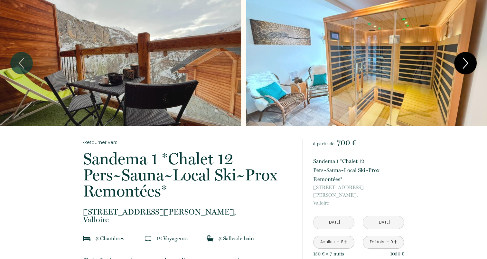  Describe the element at coordinates (327, 242) in the screenshot. I see `div: Adultes` at that location.